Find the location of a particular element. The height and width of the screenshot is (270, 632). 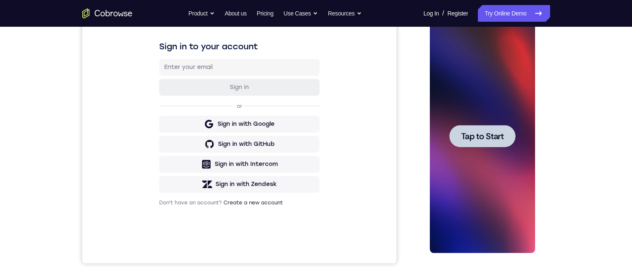

p: Don't have an account? is located at coordinates (157, 219).